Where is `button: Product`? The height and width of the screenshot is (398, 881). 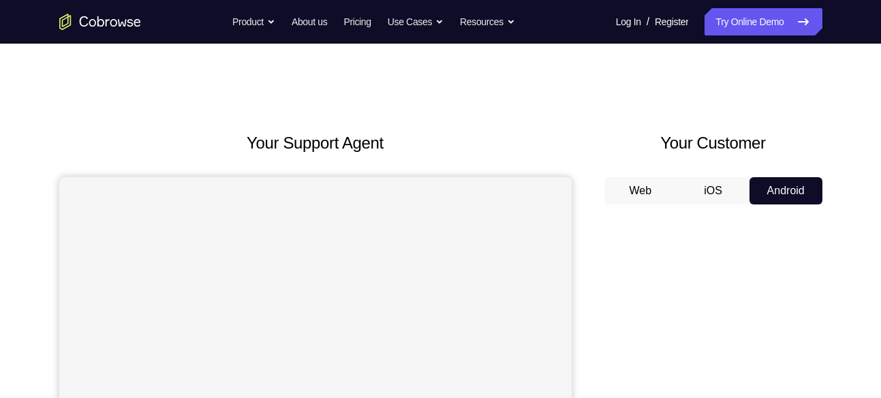 button: Product is located at coordinates (254, 22).